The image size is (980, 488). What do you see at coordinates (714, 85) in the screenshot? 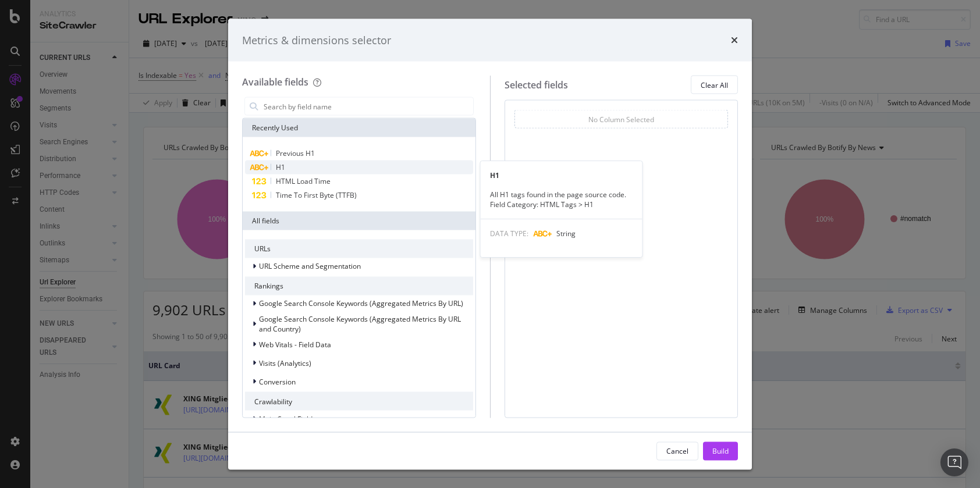
I see `button: Clear All` at bounding box center [714, 85].